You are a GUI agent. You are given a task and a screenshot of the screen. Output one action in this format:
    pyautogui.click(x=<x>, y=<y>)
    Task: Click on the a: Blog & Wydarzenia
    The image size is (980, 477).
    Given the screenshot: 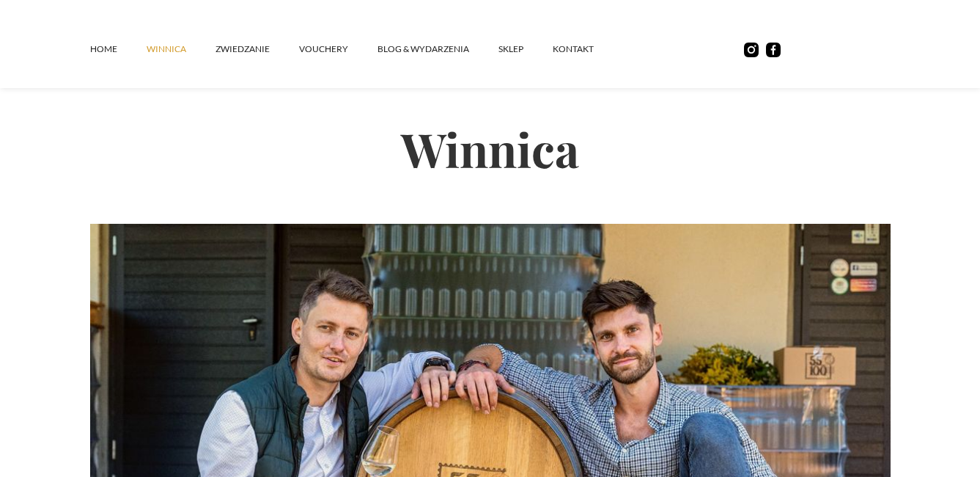 What is the action you would take?
    pyautogui.click(x=437, y=49)
    